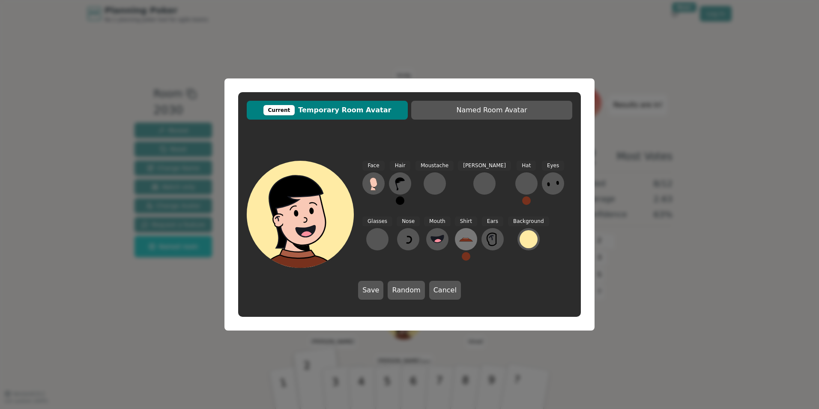  Describe the element at coordinates (327, 110) in the screenshot. I see `button: CurrentTemporary Room Avatar` at that location.